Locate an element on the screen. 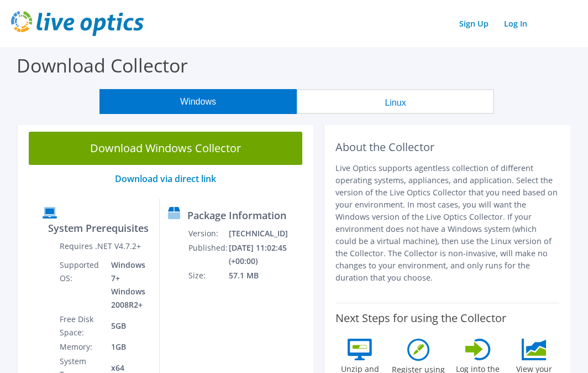  label: Package Information is located at coordinates (237, 215).